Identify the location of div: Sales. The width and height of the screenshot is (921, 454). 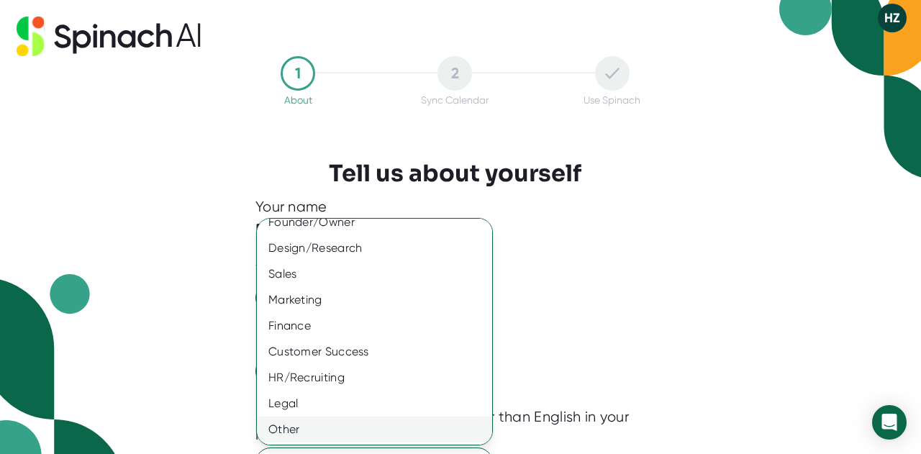
(380, 274).